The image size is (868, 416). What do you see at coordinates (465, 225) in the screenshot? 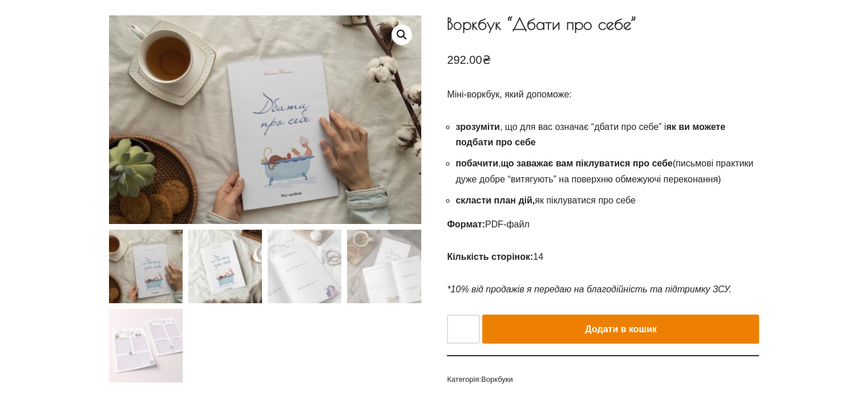
I see `strong: Формат:` at bounding box center [465, 225].